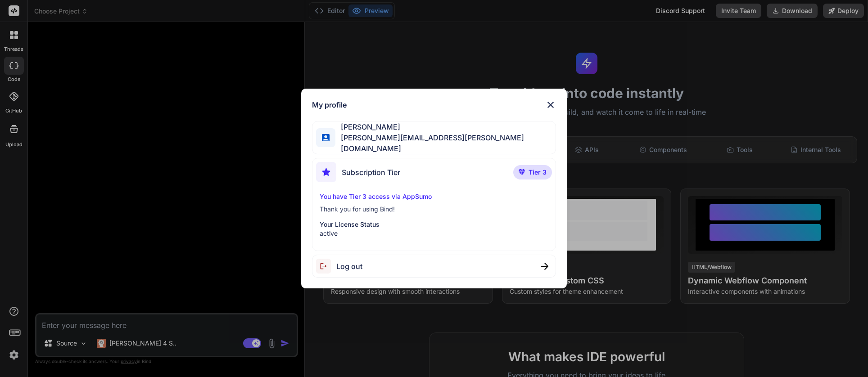  Describe the element at coordinates (433, 224) in the screenshot. I see `p: Your License Status` at that location.